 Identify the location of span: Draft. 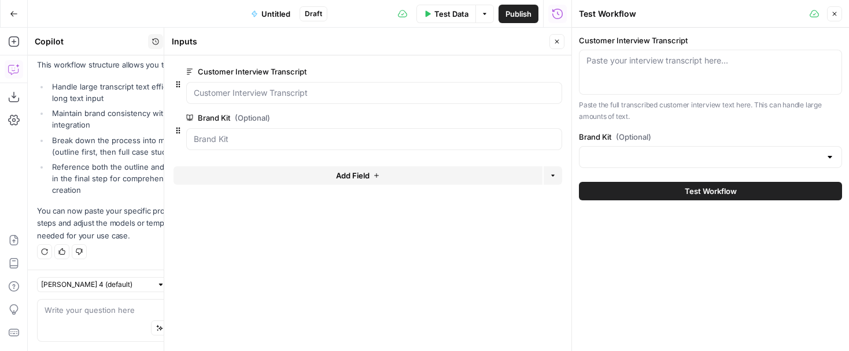
(313, 14).